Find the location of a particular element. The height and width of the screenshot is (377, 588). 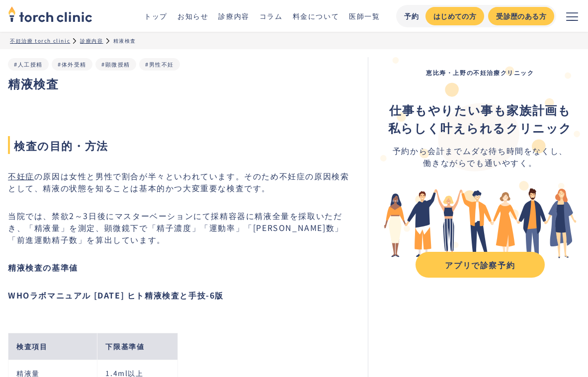

a: 料金について is located at coordinates (316, 16).